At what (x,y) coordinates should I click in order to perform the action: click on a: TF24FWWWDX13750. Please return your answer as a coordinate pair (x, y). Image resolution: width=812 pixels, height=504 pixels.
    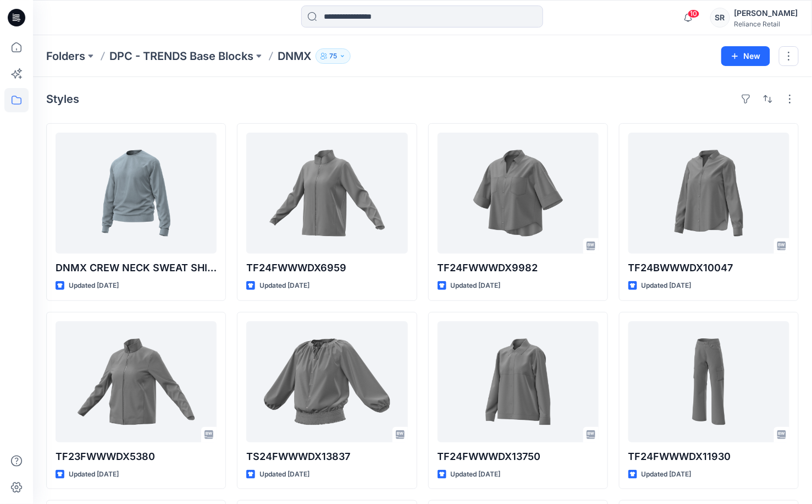
    Looking at the image, I should click on (518, 381).